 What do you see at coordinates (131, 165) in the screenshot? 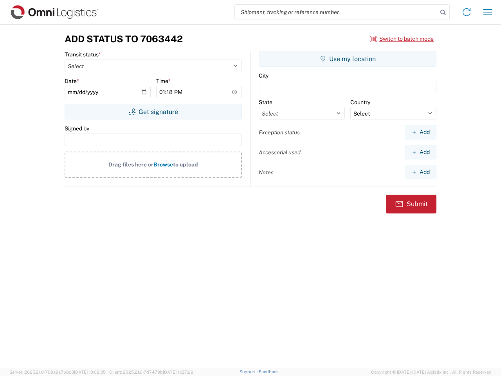
I see `span: Drag files here or` at bounding box center [131, 165].